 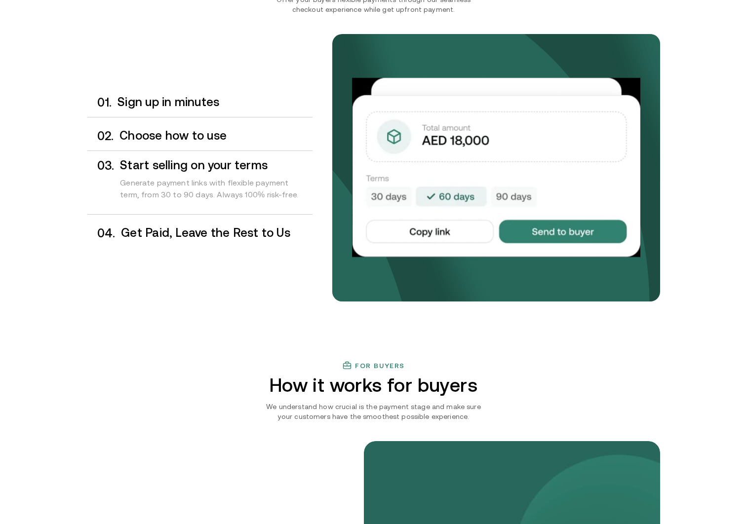 I want to click on div: Generate payment links with flexible payment term, from 30 to 90 days. Always 100% risk-free., so click(x=216, y=191).